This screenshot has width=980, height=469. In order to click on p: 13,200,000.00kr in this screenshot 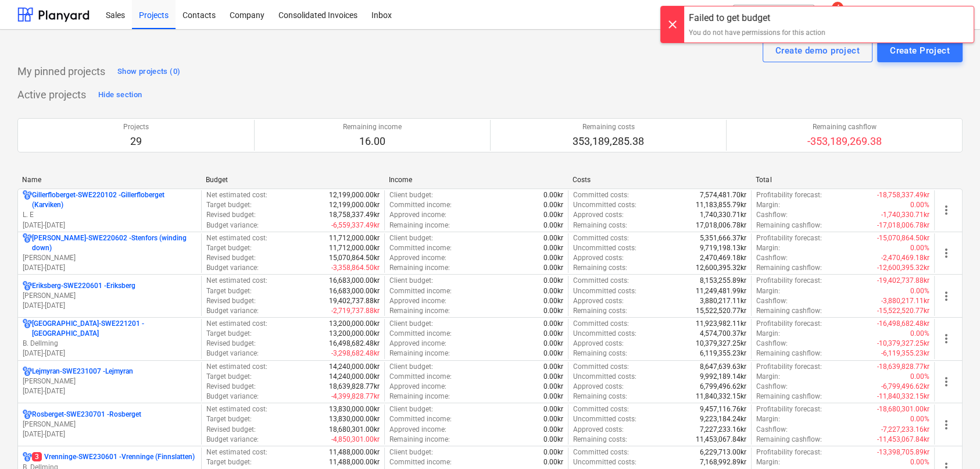, I will do `click(354, 324)`.